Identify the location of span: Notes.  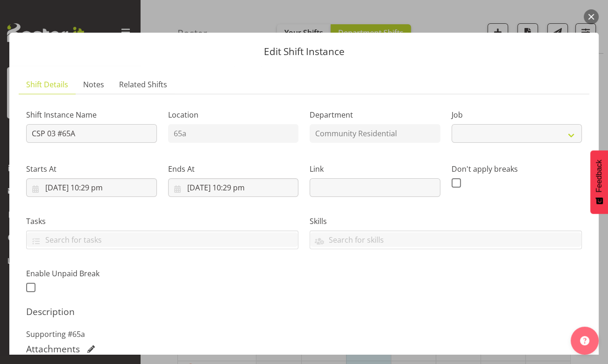
(93, 85).